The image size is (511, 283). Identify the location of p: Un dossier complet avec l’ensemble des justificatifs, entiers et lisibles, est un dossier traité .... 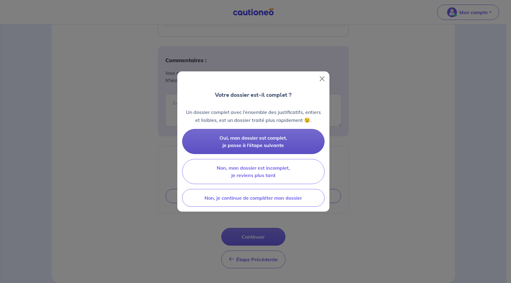
(253, 116).